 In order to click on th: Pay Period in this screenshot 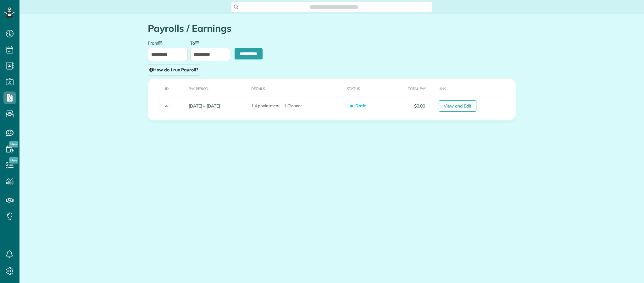, I will do `click(218, 88)`.